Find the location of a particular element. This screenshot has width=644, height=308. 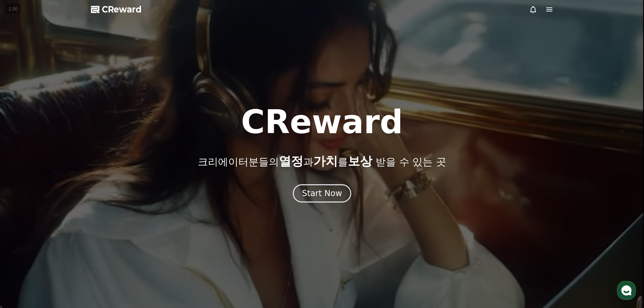

a: 홈 is located at coordinates (23, 223).